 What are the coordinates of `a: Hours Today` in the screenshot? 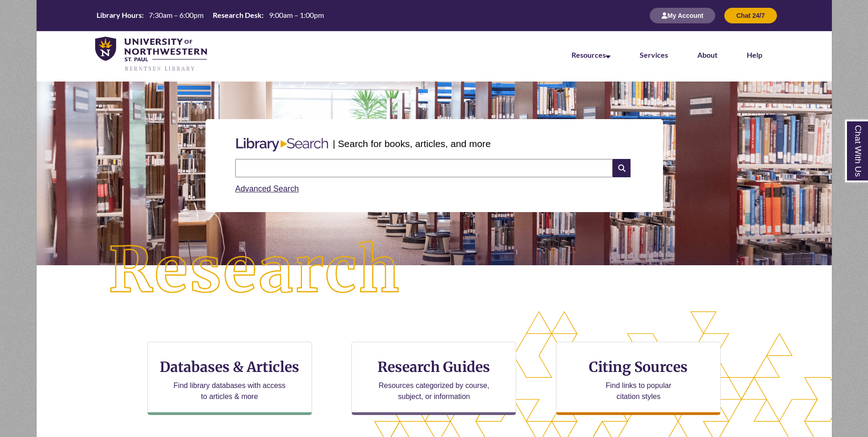 It's located at (210, 16).